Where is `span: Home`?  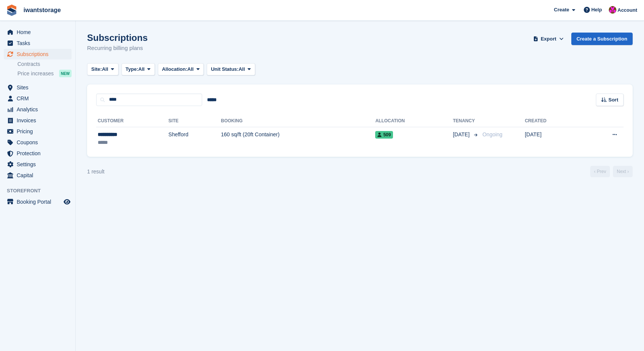
span: Home is located at coordinates (39, 32).